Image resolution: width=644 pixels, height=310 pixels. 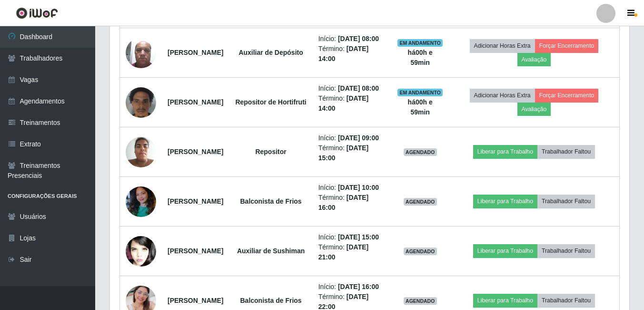 I want to click on strong: Auxiliar de Sushiman, so click(x=271, y=251).